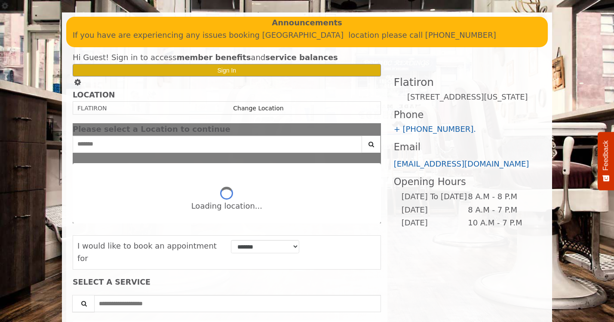 The image size is (614, 322). Describe the element at coordinates (92, 108) in the screenshot. I see `span: FLATIRON` at that location.